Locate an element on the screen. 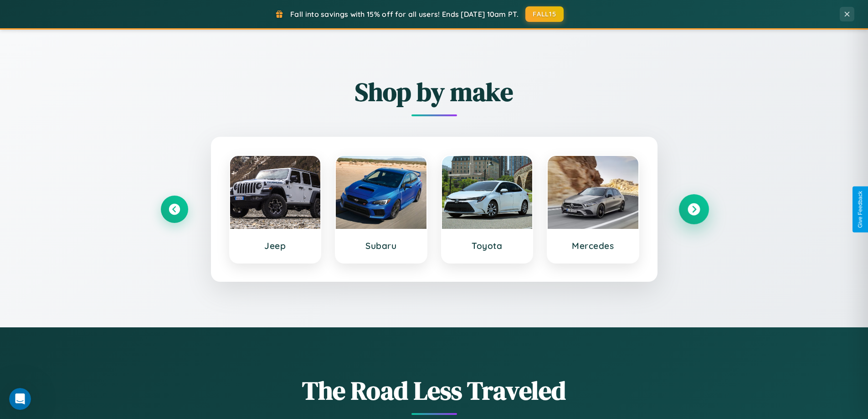 This screenshot has width=868, height=419. h3: Jeep is located at coordinates (275, 246).